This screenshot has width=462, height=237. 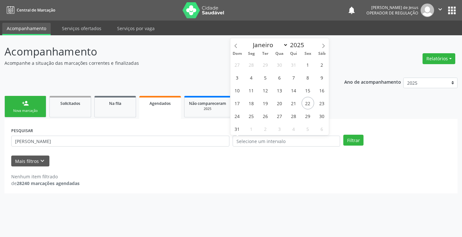 I want to click on button: Filtrar, so click(x=353, y=140).